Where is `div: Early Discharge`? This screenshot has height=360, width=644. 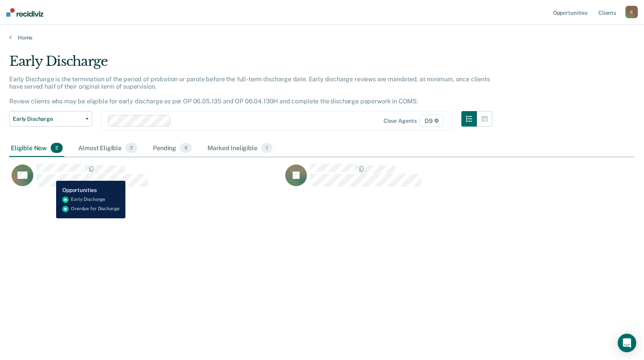
div: Early Discharge is located at coordinates (251, 64).